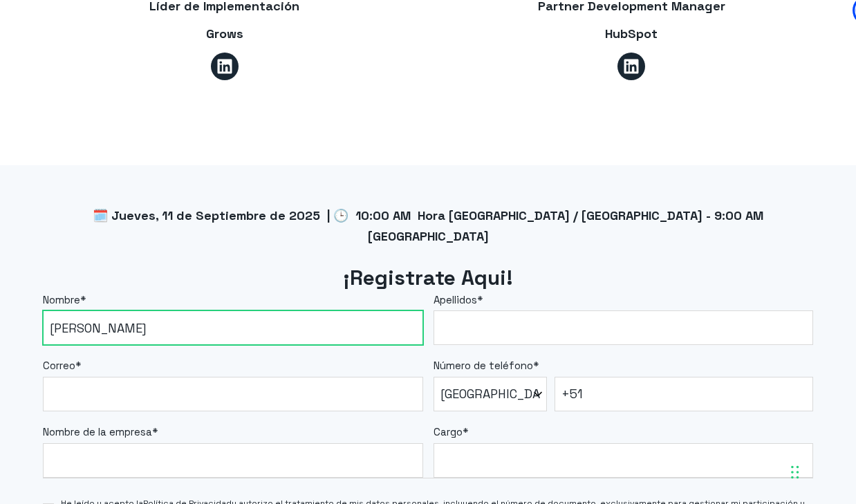  What do you see at coordinates (483, 365) in the screenshot?
I see `span: Número de teléfono` at bounding box center [483, 365].